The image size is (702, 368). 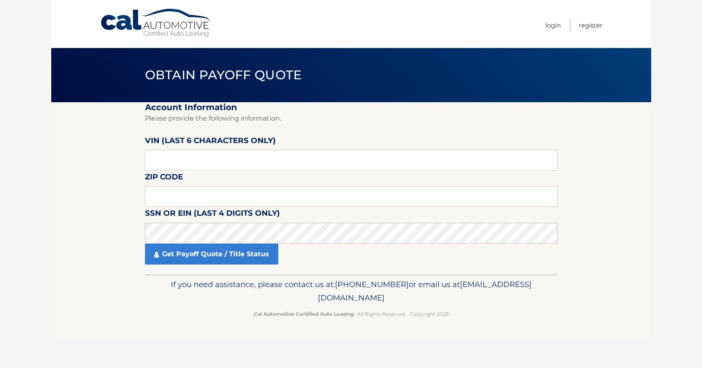 I want to click on label: SSN or EIN (last 4 digits only), so click(x=213, y=214).